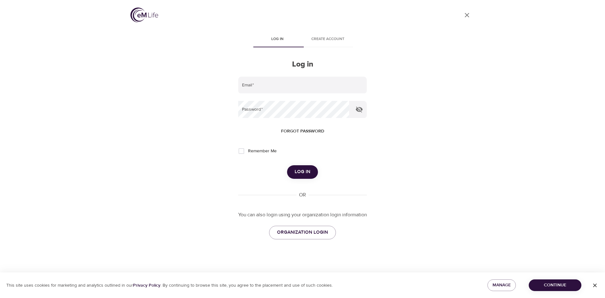  I want to click on span: Remember Me, so click(262, 151).